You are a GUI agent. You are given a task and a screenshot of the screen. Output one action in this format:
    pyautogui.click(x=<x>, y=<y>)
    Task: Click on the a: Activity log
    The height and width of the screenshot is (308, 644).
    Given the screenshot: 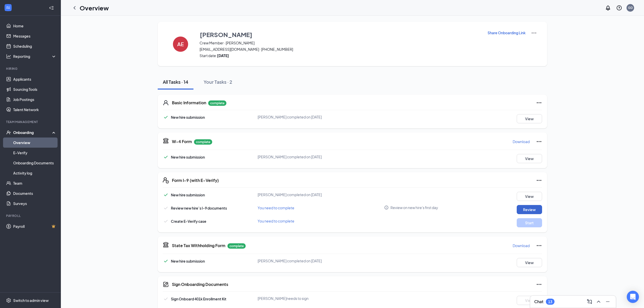 What is the action you would take?
    pyautogui.click(x=35, y=173)
    